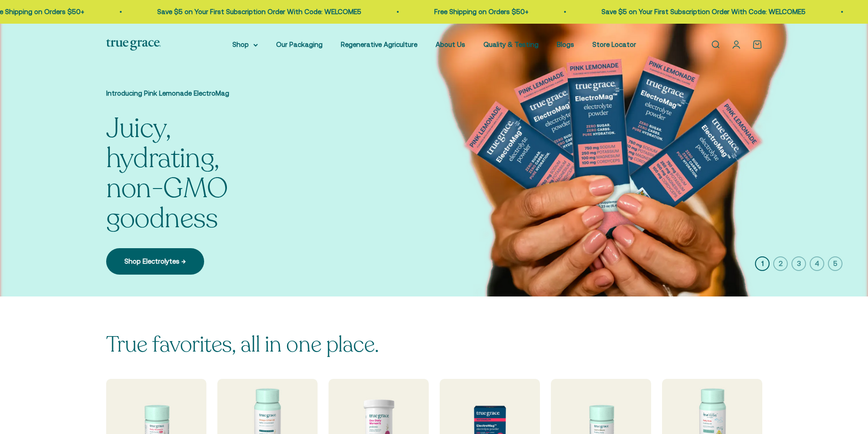 This screenshot has height=434, width=868. I want to click on a: Quality & Testing, so click(511, 44).